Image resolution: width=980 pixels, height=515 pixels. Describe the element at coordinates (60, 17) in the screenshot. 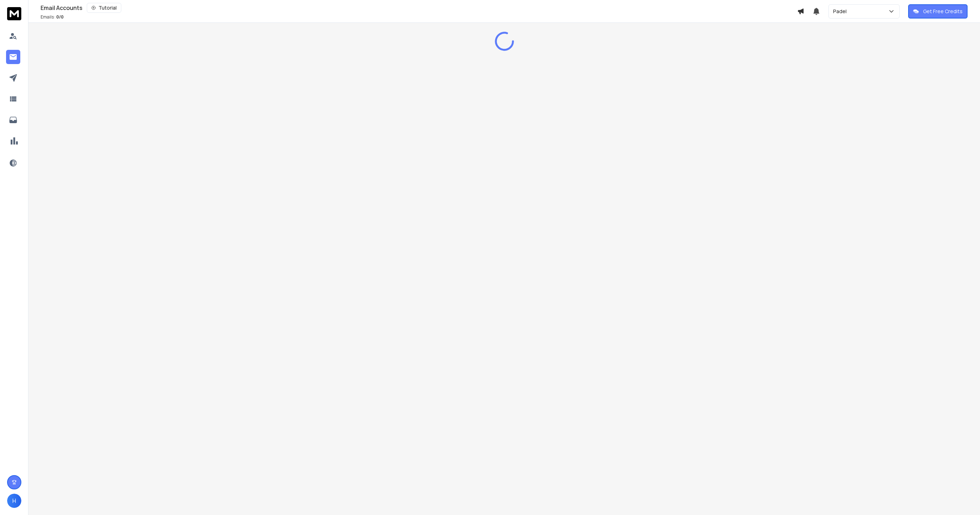

I see `span: 0 / 0` at that location.